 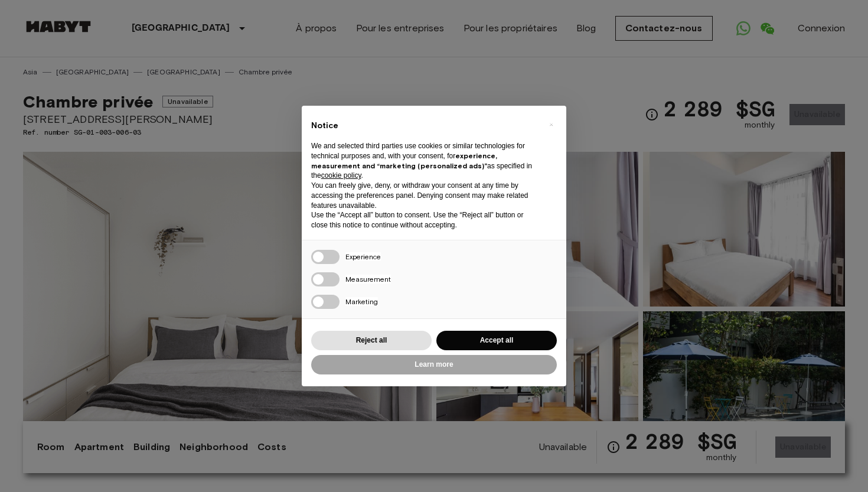 I want to click on button: Reject all, so click(x=371, y=340).